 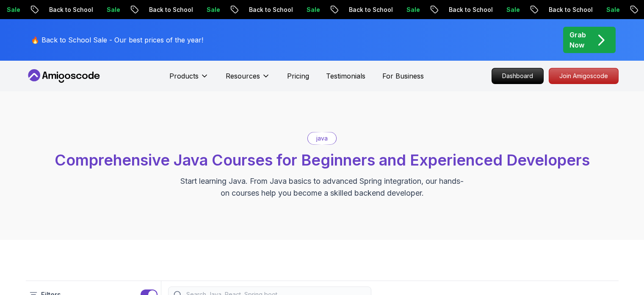 I want to click on p: Dashboard, so click(x=518, y=76).